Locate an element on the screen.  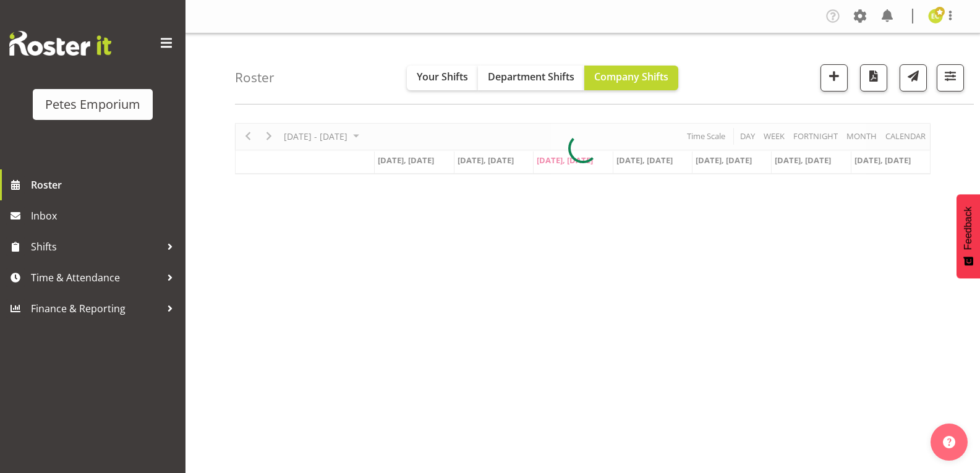
span: Time & Attendance is located at coordinates (96, 278).